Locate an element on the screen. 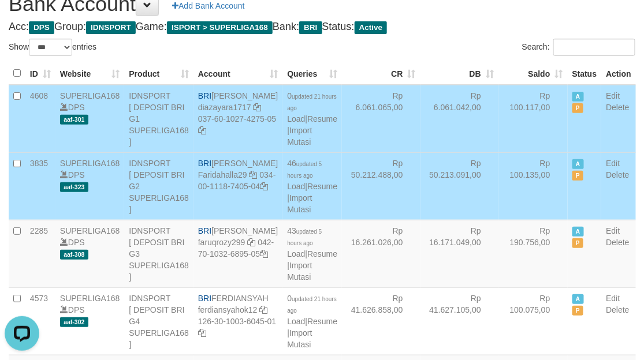 The width and height of the screenshot is (644, 360). td: 3835 is located at coordinates (41, 186).